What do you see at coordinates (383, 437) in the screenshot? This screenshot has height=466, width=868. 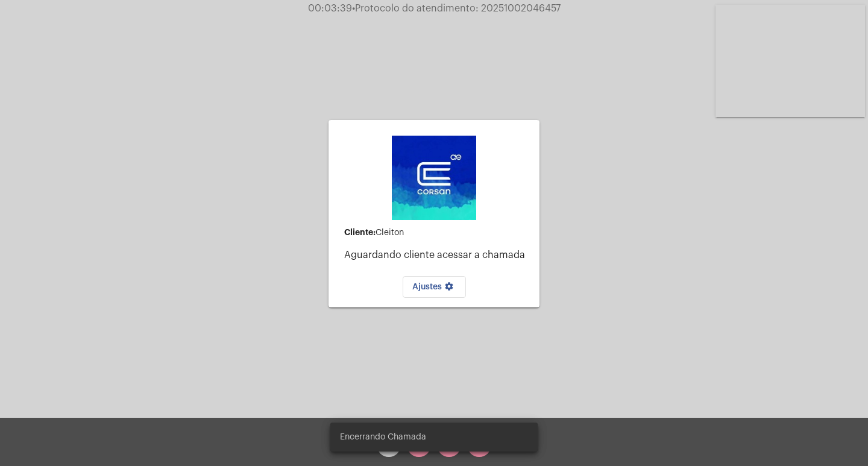 I see `span: Encerrando Chamada` at bounding box center [383, 437].